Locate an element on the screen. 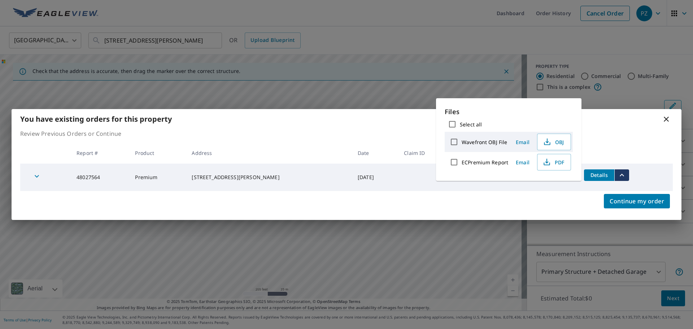 The height and width of the screenshot is (329, 693). label: Select all is located at coordinates (471, 124).